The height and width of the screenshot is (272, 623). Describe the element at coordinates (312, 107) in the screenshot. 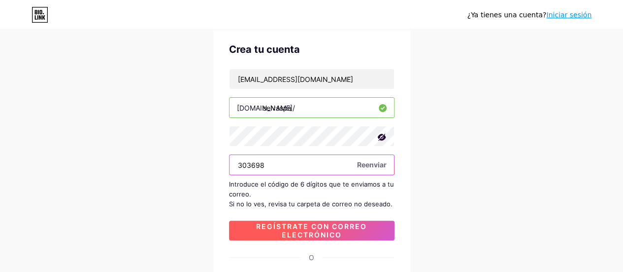

I see `input: nombre de usuario` at that location.